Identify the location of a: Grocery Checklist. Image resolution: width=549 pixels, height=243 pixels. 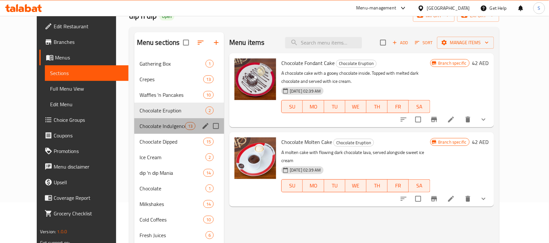
(84, 214).